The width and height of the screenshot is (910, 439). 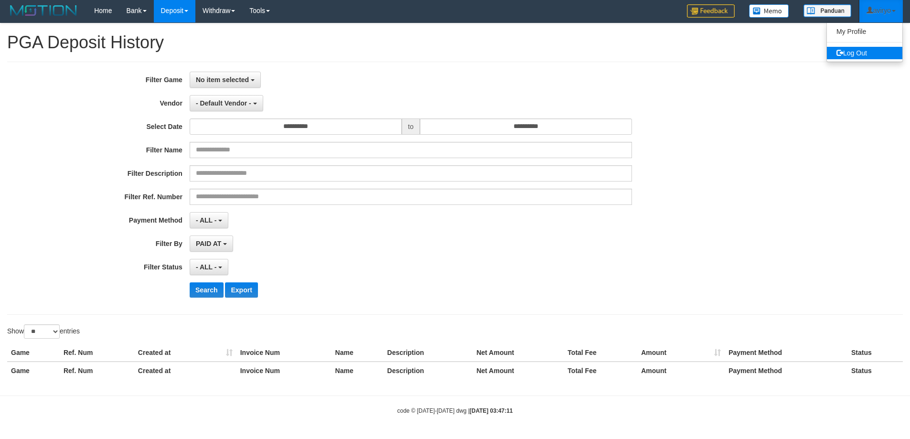 What do you see at coordinates (222, 80) in the screenshot?
I see `span: No item selected` at bounding box center [222, 80].